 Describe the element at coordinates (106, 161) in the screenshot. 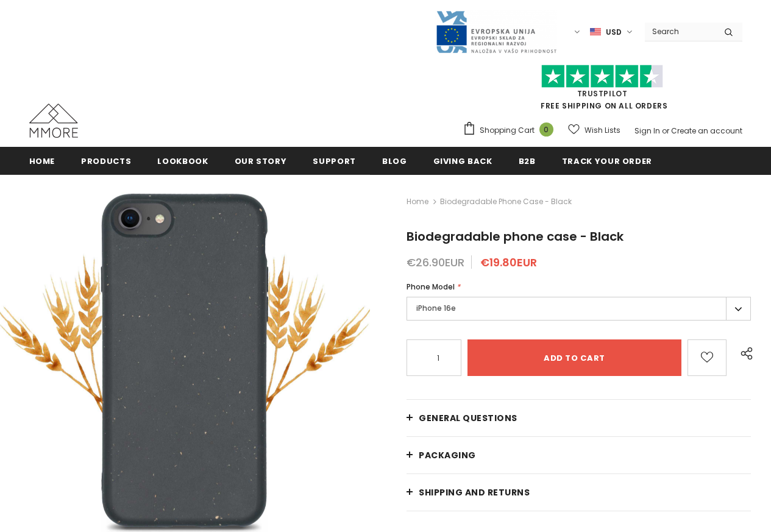

I see `span: Products` at that location.